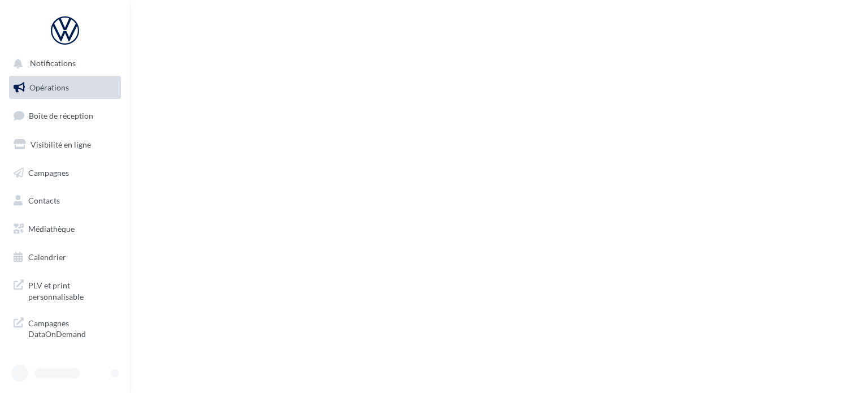 This screenshot has height=393, width=868. Describe the element at coordinates (65, 144) in the screenshot. I see `a: Visibilité en ligne` at that location.